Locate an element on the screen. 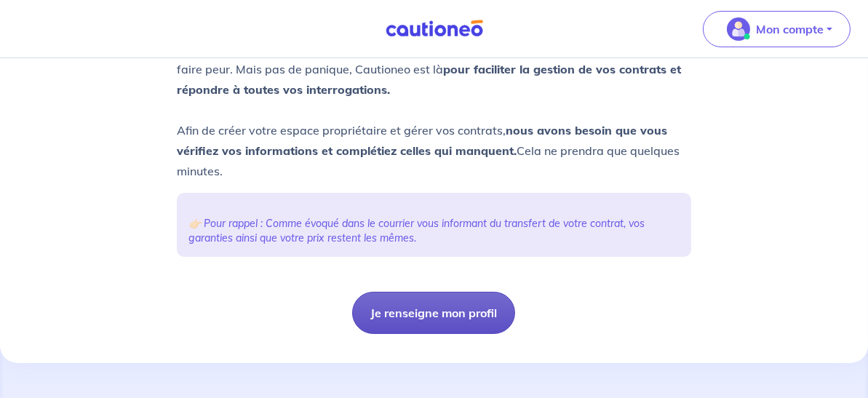 The image size is (868, 398). button: Je renseigne mon profil is located at coordinates (434, 313).